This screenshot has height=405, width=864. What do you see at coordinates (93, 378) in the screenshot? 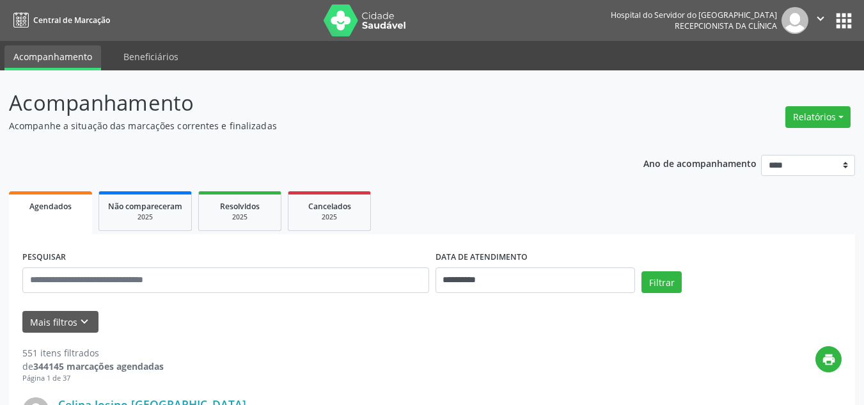
I see `div: Página 1 de 37` at bounding box center [93, 378].